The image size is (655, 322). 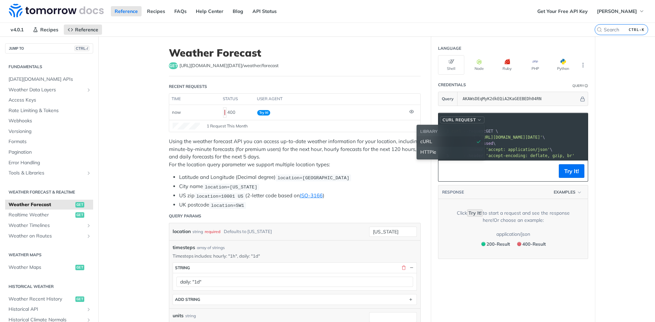 I want to click on a: Weather TimelinesShow subpages for Weather Timelines, so click(x=49, y=226).